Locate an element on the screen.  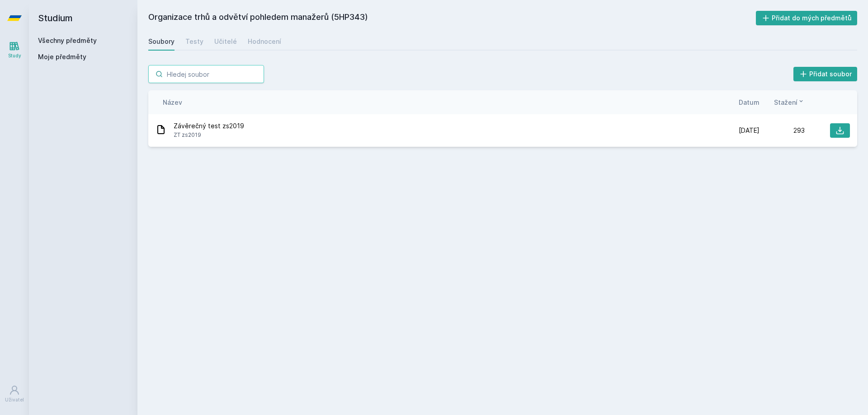
button: Přidat soubor is located at coordinates (826, 74).